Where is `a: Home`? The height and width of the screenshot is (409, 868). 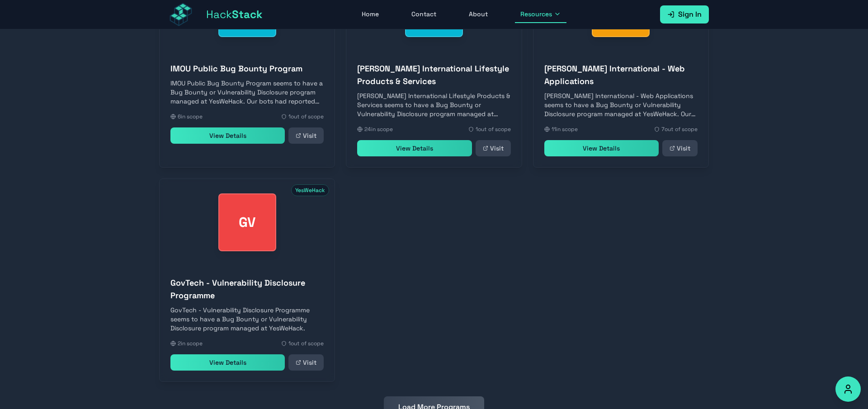 a: Home is located at coordinates (370, 15).